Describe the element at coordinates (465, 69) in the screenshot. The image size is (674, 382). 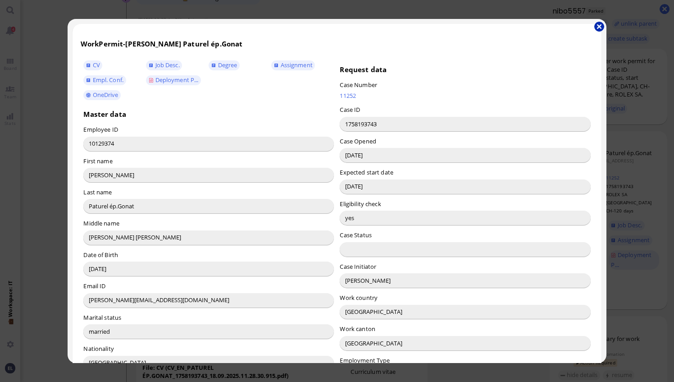
I see `h3: Request data` at that location.